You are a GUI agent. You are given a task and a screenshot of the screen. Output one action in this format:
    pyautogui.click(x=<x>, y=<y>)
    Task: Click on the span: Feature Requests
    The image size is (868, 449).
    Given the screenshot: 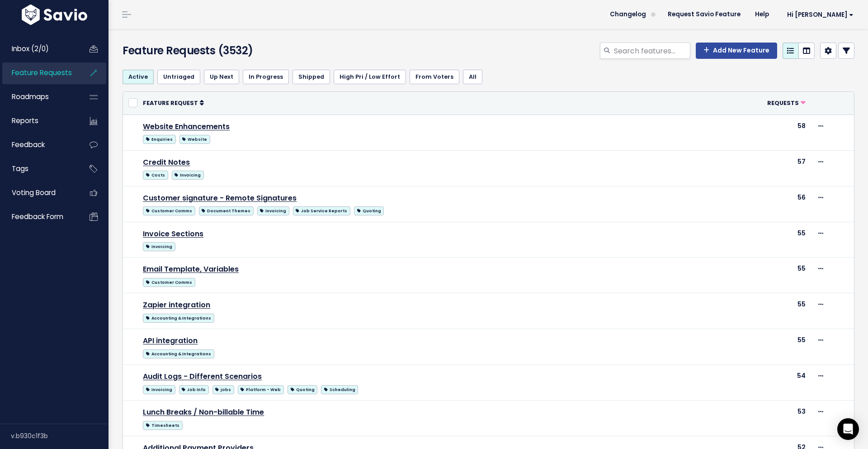 What is the action you would take?
    pyautogui.click(x=42, y=72)
    